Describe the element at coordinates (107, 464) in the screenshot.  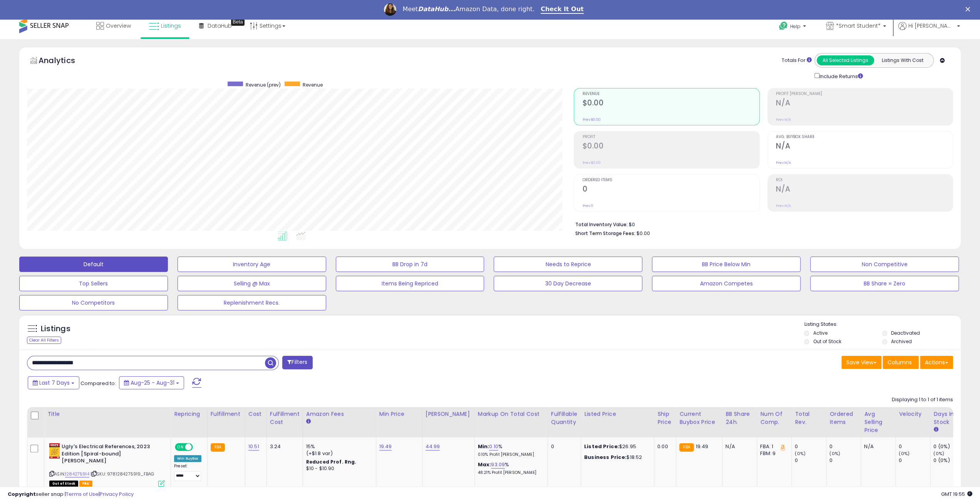
I see `div: ASIN:` at that location.